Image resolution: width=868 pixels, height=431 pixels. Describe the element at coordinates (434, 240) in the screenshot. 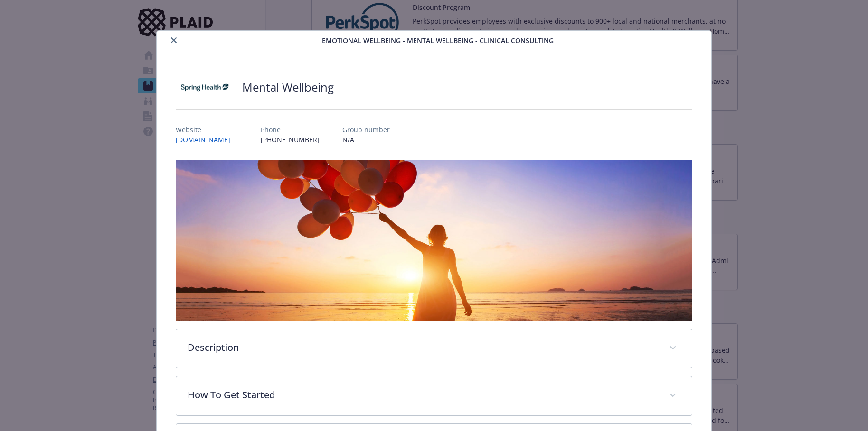

I see `img: banner` at that location.